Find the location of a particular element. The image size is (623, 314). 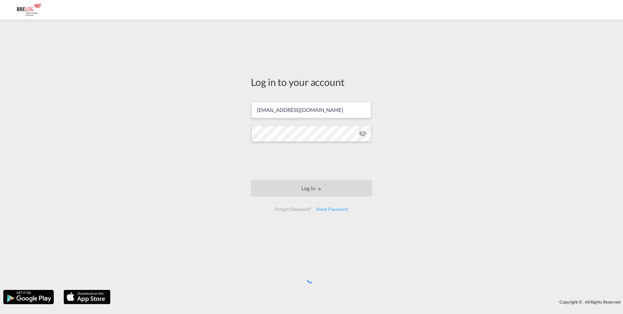

img: google.png is located at coordinates (28, 297).